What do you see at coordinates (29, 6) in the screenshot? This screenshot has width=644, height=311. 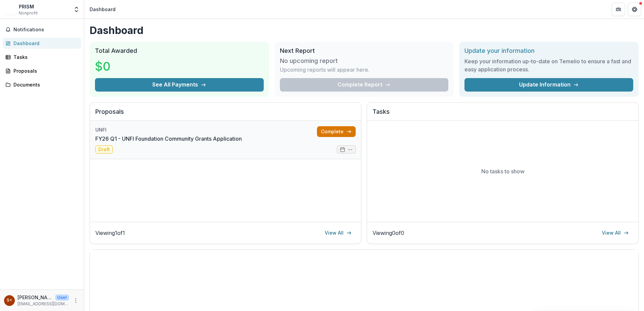 I see `div: PRISM` at bounding box center [29, 6].